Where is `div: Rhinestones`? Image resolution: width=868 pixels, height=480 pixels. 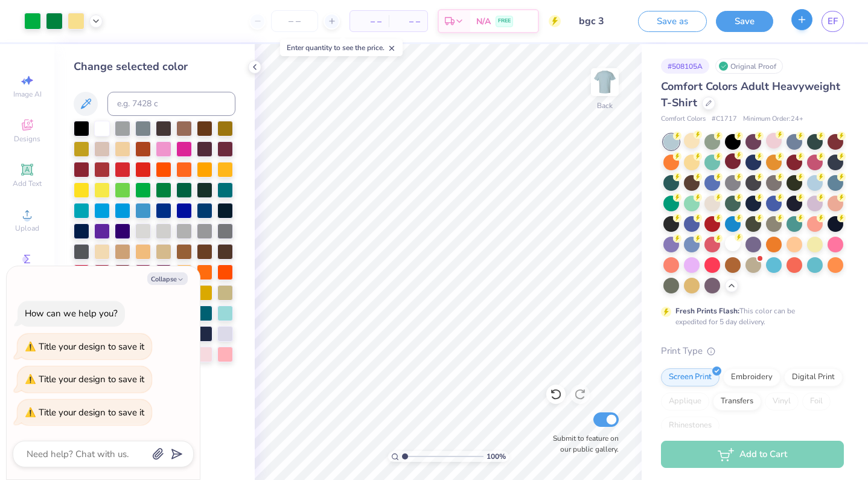 div: Rhinestones is located at coordinates (690, 426).